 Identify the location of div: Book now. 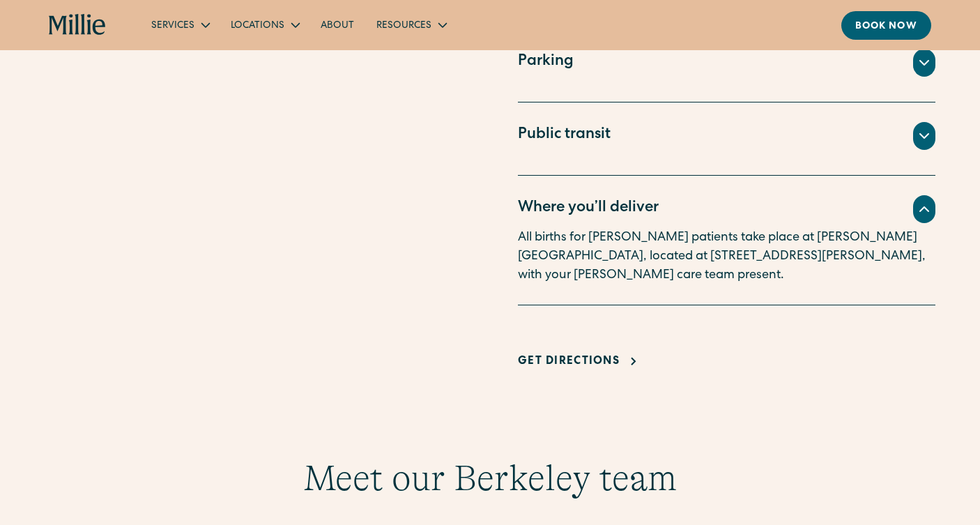
(886, 27).